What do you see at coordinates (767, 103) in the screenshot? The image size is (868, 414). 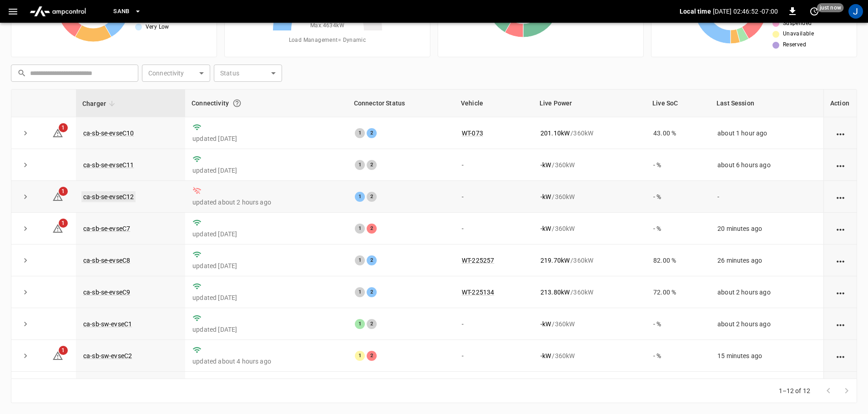 I see `th: Last Session` at bounding box center [767, 103].